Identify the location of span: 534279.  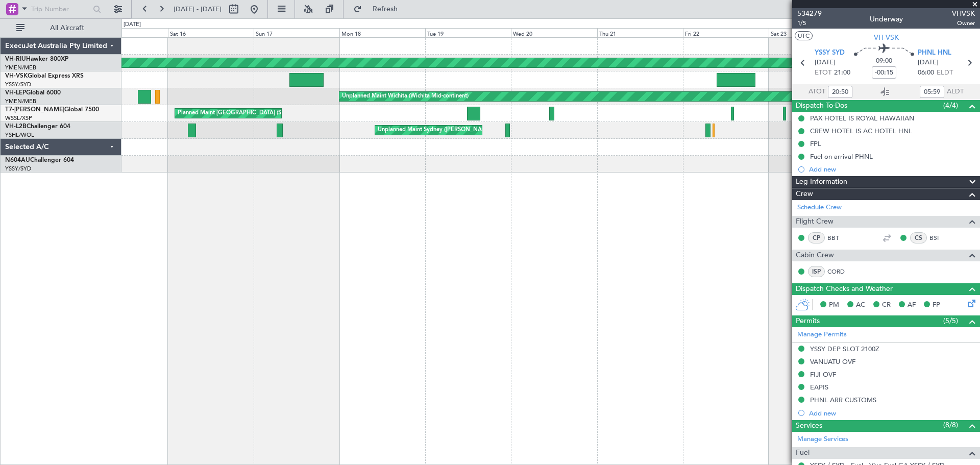
(810, 13).